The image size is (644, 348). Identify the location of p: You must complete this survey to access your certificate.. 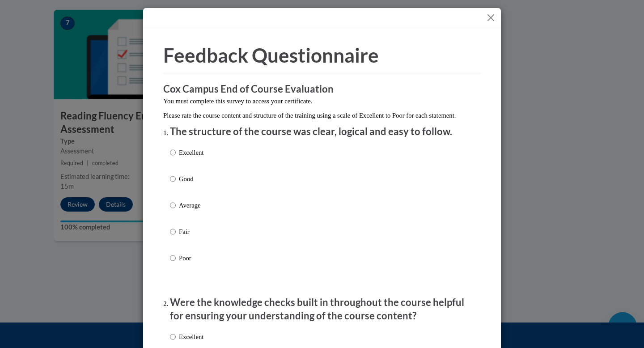
(322, 101).